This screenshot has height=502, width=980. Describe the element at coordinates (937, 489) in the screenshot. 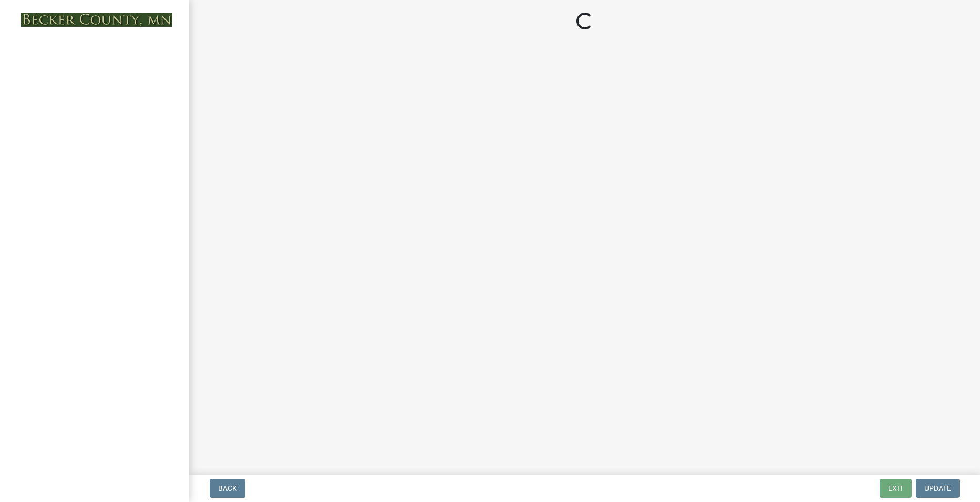

I see `span: Update` at that location.